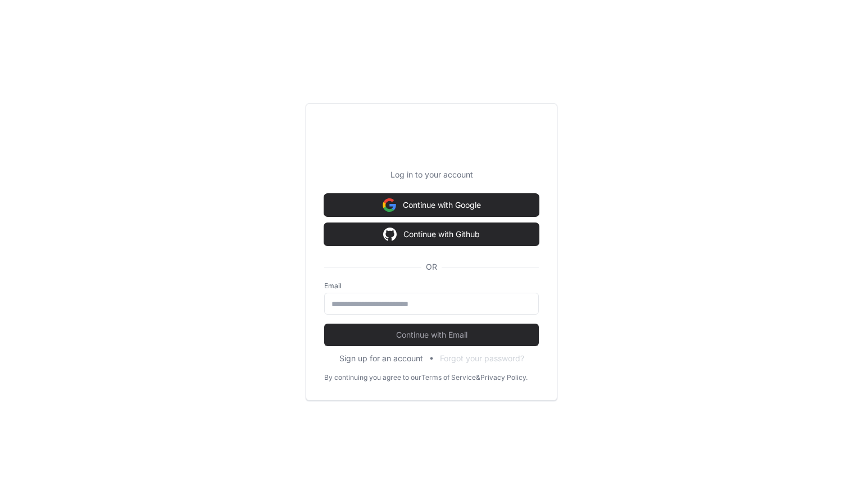 This screenshot has height=504, width=863. Describe the element at coordinates (381, 358) in the screenshot. I see `button: Sign up for an account` at that location.